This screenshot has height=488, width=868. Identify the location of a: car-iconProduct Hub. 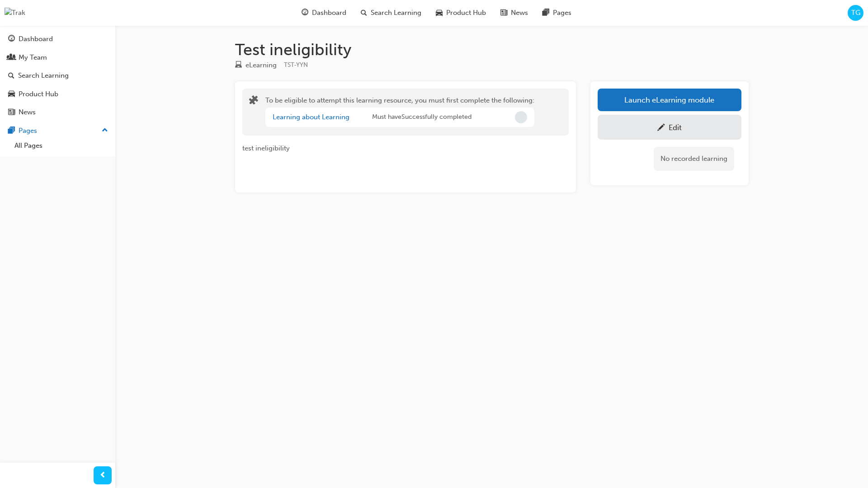
(461, 13).